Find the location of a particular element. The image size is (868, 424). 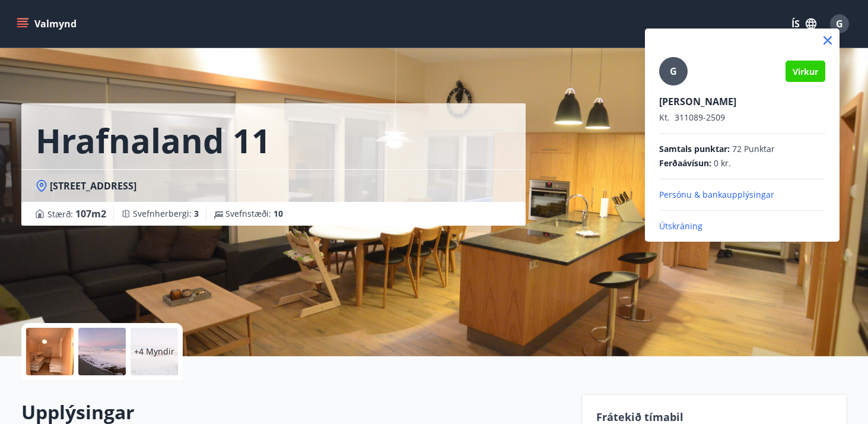

p: Persónu & bankaupplýsingar is located at coordinates (742, 194).